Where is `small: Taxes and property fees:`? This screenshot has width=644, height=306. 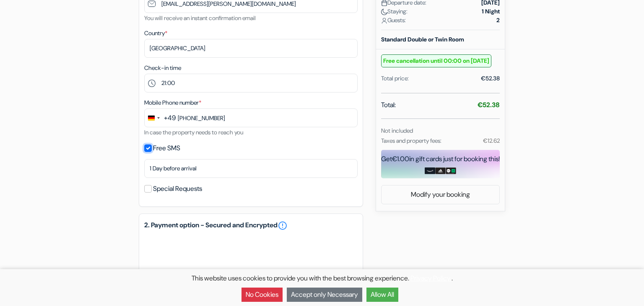
small: Taxes and property fees: is located at coordinates (411, 141).